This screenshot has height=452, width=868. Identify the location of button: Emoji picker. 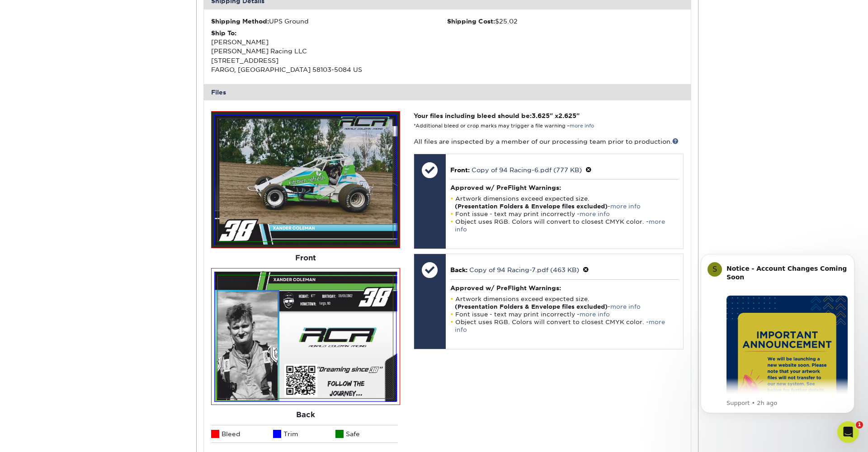
(18, 299).